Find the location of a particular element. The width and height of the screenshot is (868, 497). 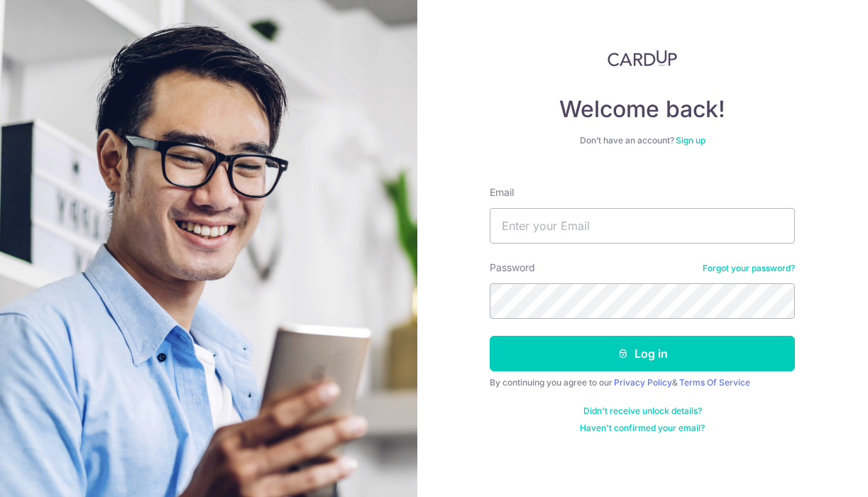

a: Sign up is located at coordinates (690, 140).